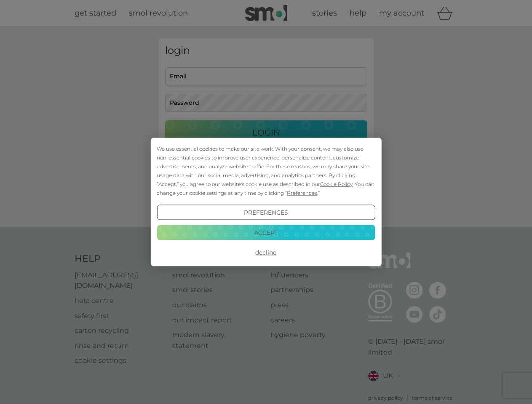 This screenshot has width=532, height=404. What do you see at coordinates (266, 202) in the screenshot?
I see `div: Cookie Consent Prompt` at bounding box center [266, 202].